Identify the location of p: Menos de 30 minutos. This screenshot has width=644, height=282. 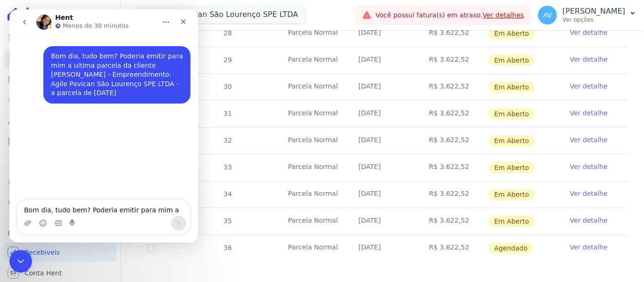
(86, 17).